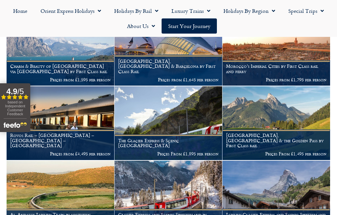 The width and height of the screenshot is (337, 215). I want to click on a: Luxury Trains, so click(191, 11).